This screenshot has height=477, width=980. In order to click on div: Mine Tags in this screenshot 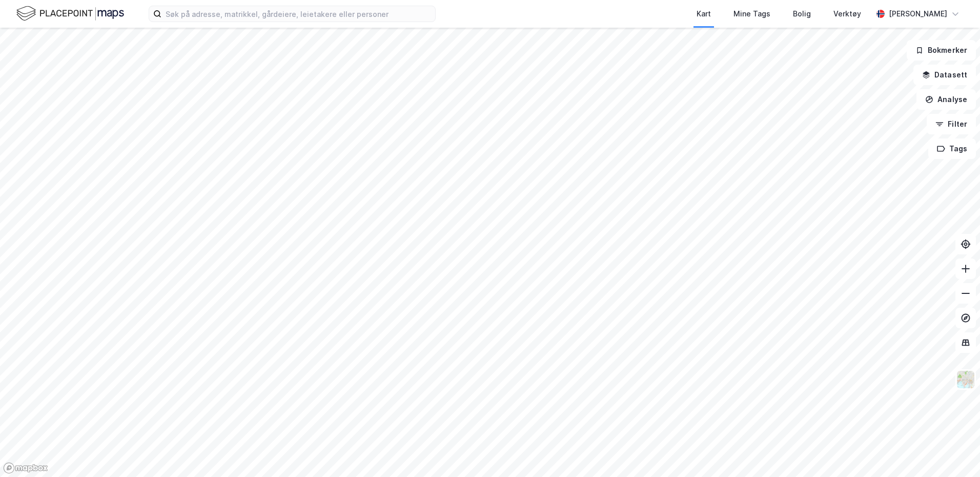, I will do `click(752, 14)`.